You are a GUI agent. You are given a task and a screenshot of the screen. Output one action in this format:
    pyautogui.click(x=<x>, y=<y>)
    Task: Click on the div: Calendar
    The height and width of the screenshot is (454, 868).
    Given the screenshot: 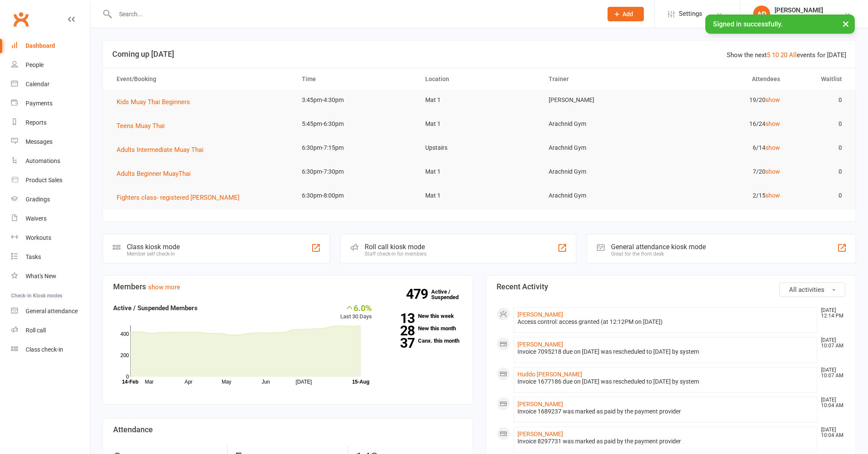 What is the action you would take?
    pyautogui.click(x=38, y=84)
    